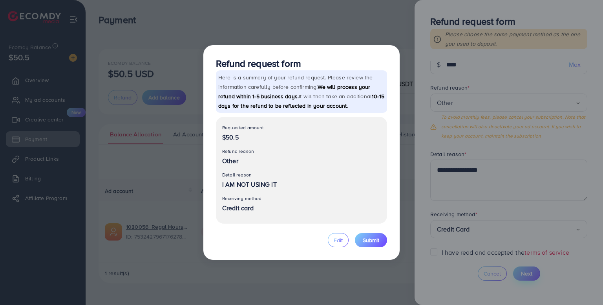  I want to click on span: 10-15 days for the refund to be reflected in your account., so click(301, 101).